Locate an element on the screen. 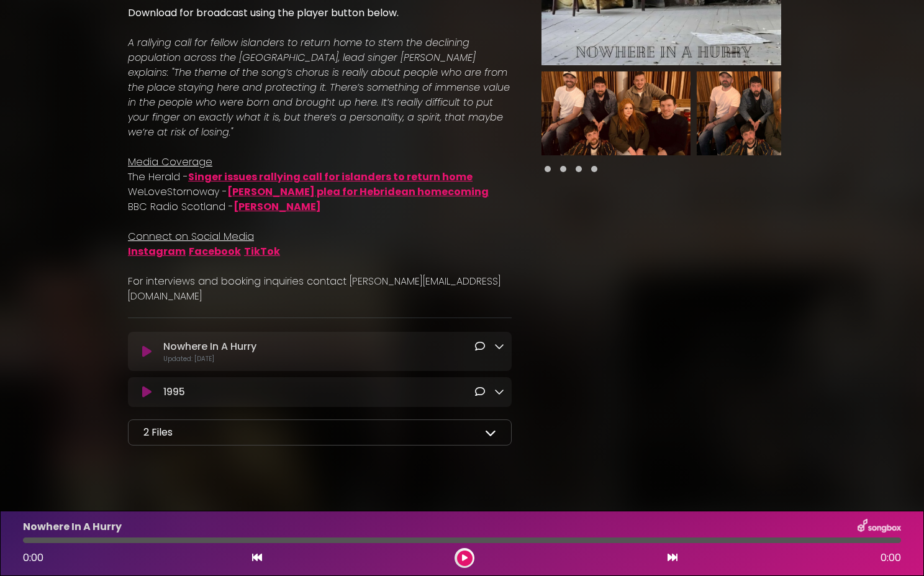  p: 2 Files is located at coordinates (158, 433).